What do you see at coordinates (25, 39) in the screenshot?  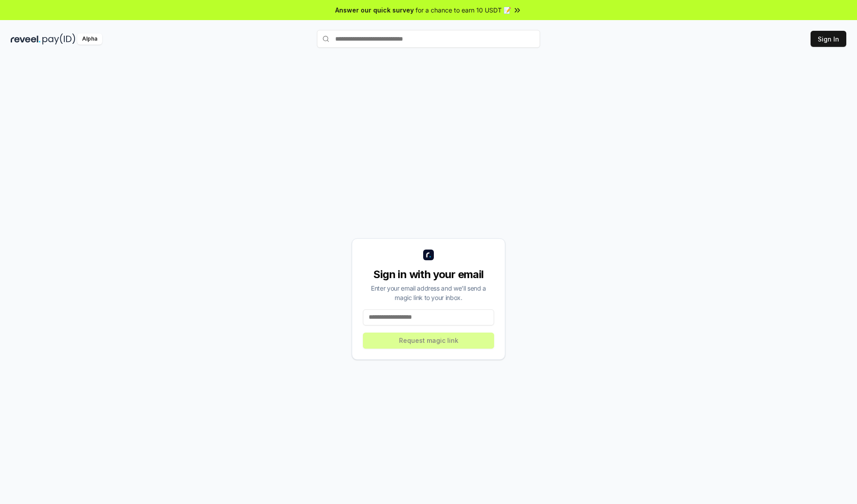 I see `img: reveel_dark` at bounding box center [25, 39].